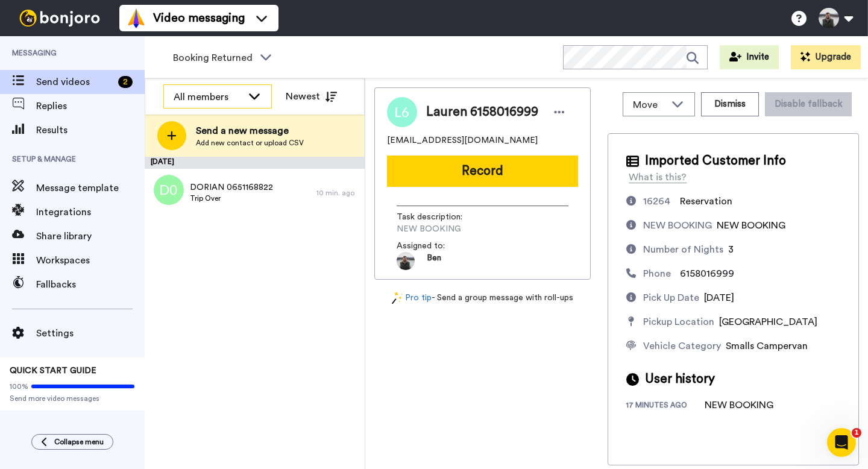 This screenshot has height=469, width=868. What do you see at coordinates (683, 250) in the screenshot?
I see `div: Number of Nights` at bounding box center [683, 250].